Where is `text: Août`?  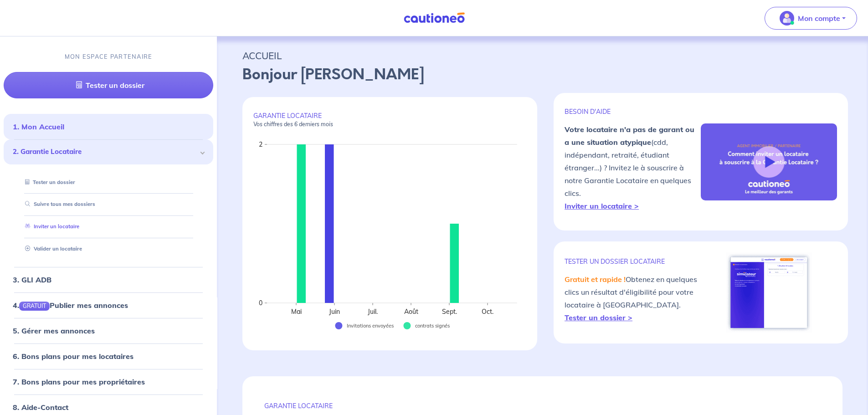
text: Août is located at coordinates (411, 312).